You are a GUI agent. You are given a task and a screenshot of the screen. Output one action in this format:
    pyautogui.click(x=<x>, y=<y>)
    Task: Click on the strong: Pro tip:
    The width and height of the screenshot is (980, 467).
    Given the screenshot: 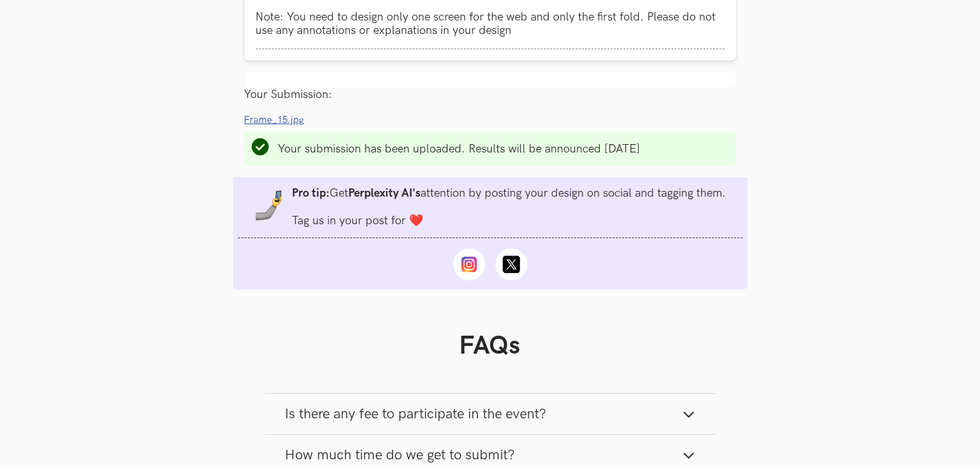 What is the action you would take?
    pyautogui.click(x=311, y=193)
    